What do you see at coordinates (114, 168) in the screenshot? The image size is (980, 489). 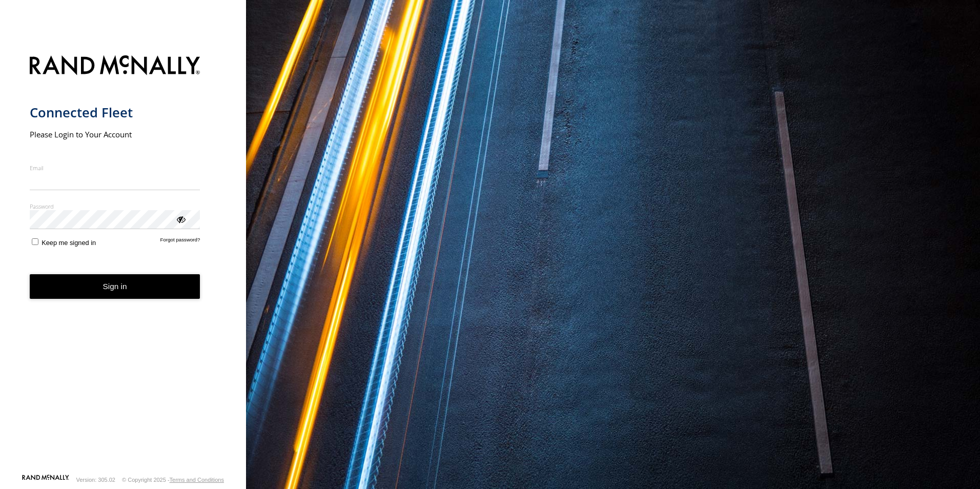 I see `label: Email` at bounding box center [114, 168].